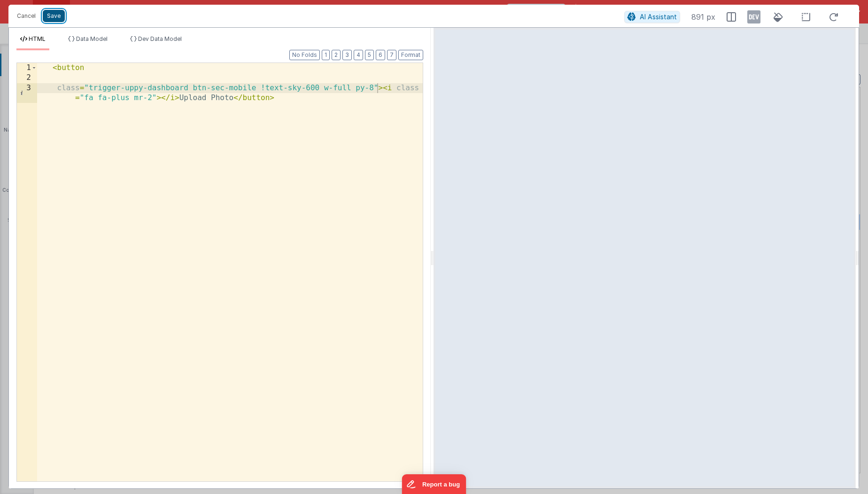 Image resolution: width=868 pixels, height=494 pixels. I want to click on button: 6, so click(380, 55).